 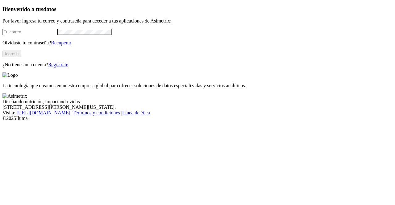 What do you see at coordinates (61, 43) in the screenshot?
I see `a: Recuperar` at bounding box center [61, 43].